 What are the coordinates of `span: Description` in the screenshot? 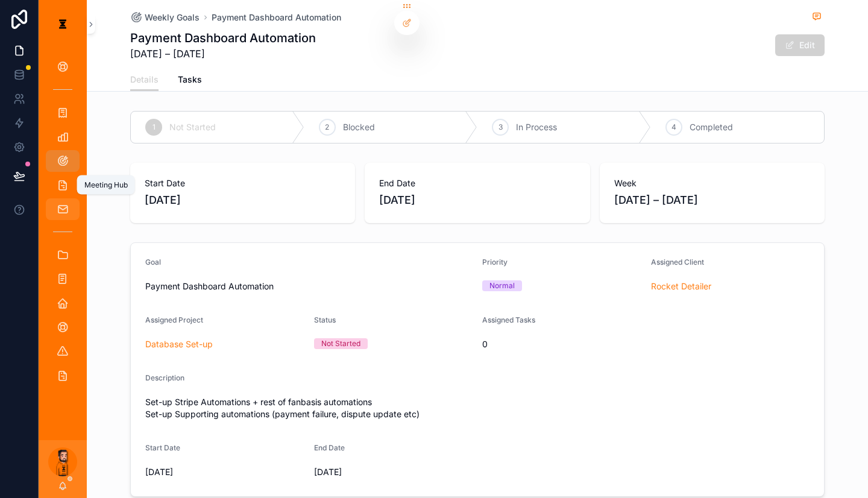 It's located at (165, 377).